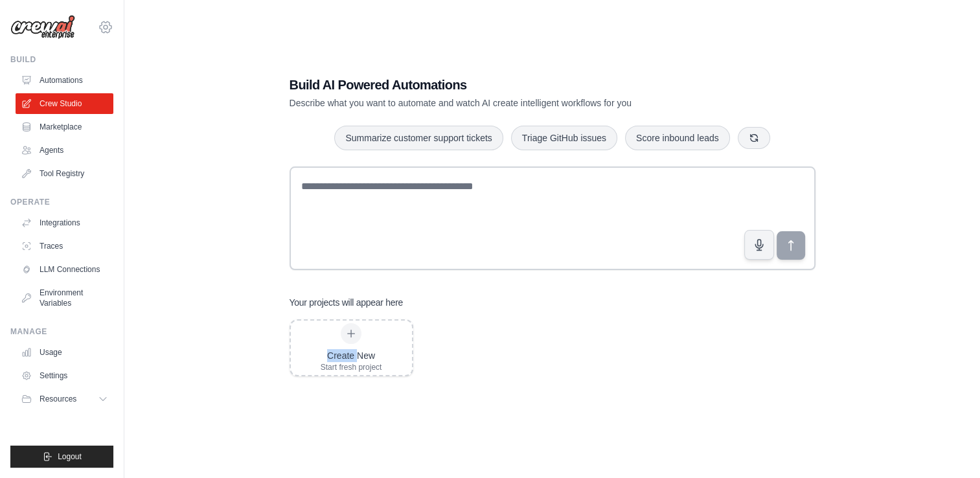 The height and width of the screenshot is (478, 980). What do you see at coordinates (64, 298) in the screenshot?
I see `a: Environment Variables` at bounding box center [64, 298].